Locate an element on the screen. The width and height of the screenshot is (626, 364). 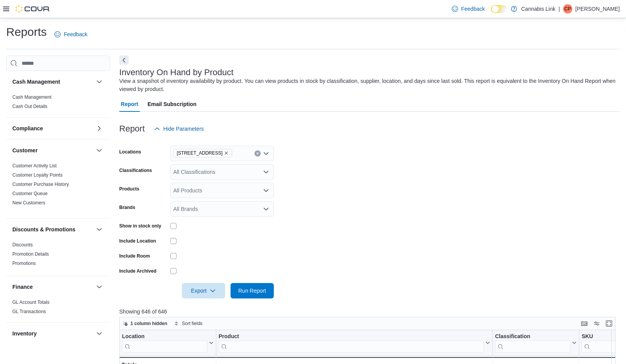
button: Inventory is located at coordinates (99, 334).